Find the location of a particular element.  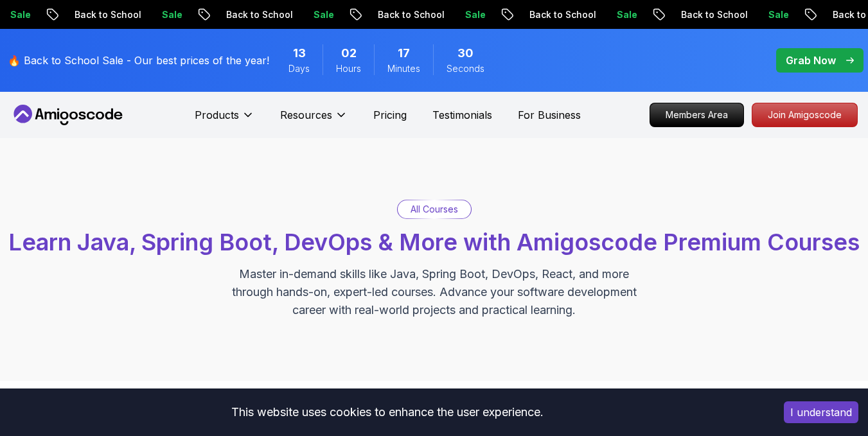

p: Products is located at coordinates (216, 115).